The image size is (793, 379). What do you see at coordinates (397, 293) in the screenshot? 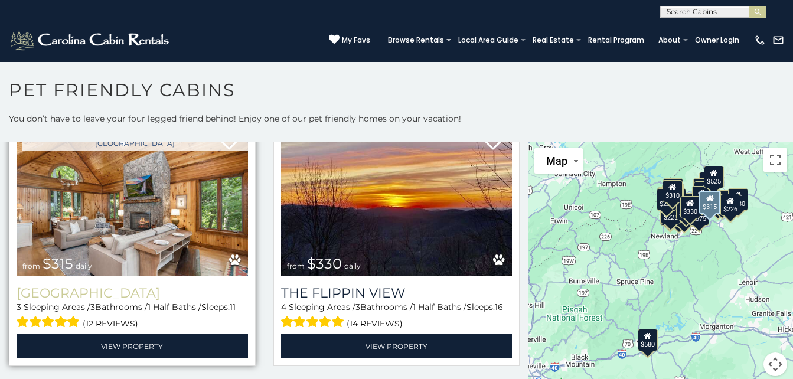
I see `a: The Flippin View` at bounding box center [397, 293].